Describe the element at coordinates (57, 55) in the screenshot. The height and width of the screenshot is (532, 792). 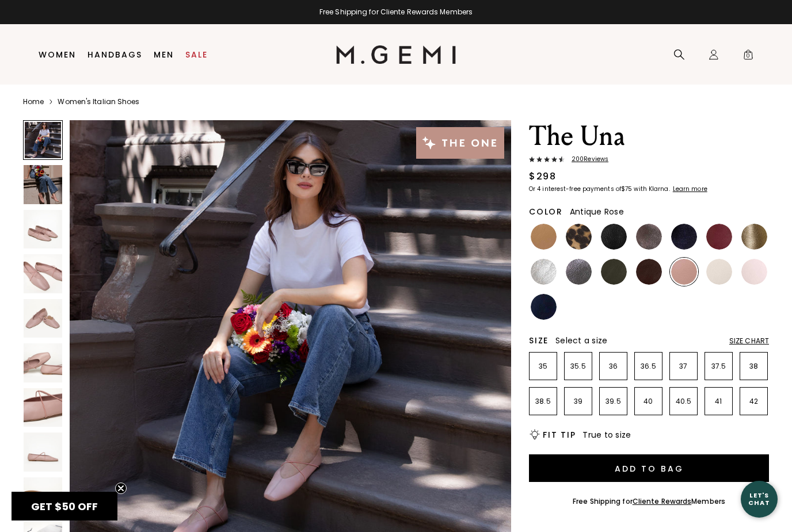
I see `a: Women` at that location.